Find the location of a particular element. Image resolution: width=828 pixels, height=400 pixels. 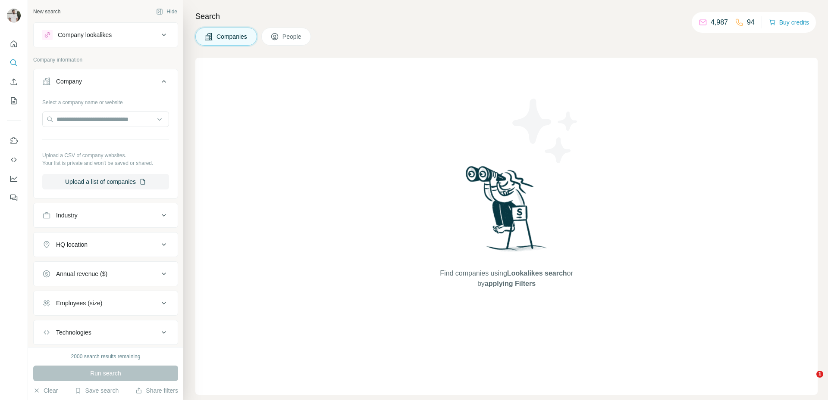

button: Employees (size) is located at coordinates (106, 303).